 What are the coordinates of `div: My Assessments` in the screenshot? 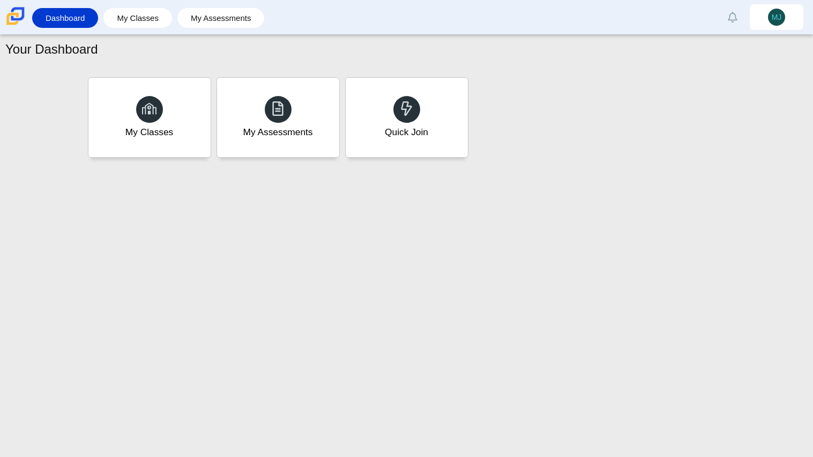 It's located at (278, 132).